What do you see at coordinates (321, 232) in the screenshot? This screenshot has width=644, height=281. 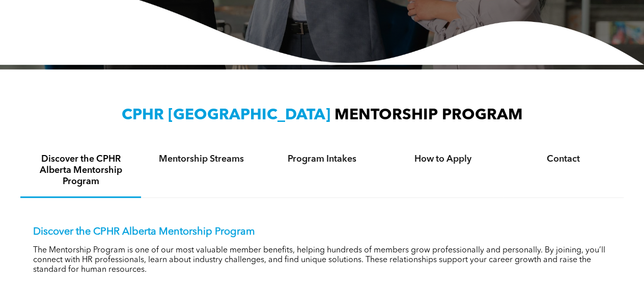 I see `p: Discover the CPHR Alberta Mentorship Program` at bounding box center [321, 232].